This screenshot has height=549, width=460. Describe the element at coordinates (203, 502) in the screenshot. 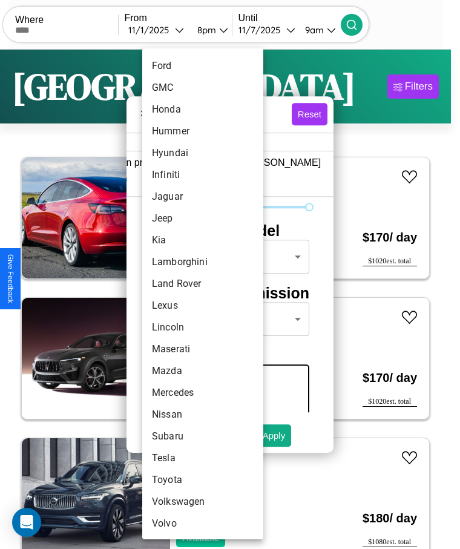

I see `li: Volkswagen` at that location.